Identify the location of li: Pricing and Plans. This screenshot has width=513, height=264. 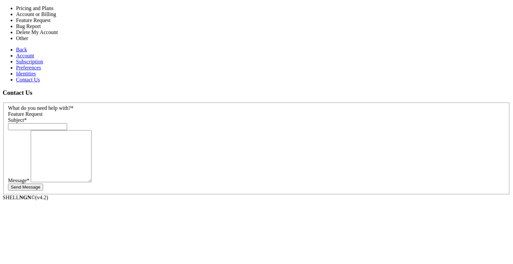
(79, 8).